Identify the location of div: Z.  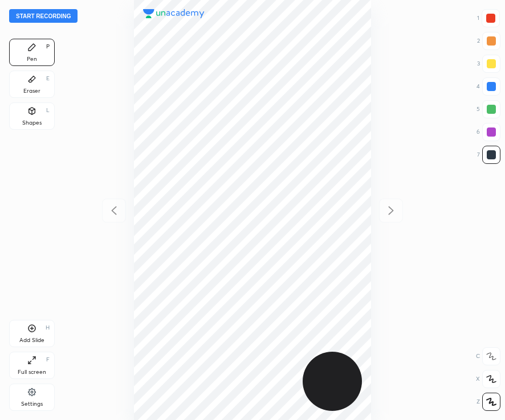
(488, 402).